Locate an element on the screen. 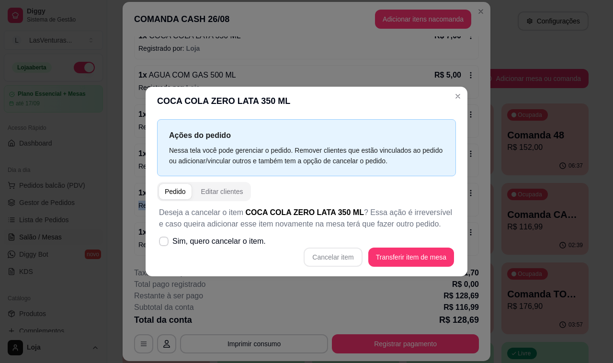 The height and width of the screenshot is (363, 613). button: Transferir item de mesa is located at coordinates (411, 257).